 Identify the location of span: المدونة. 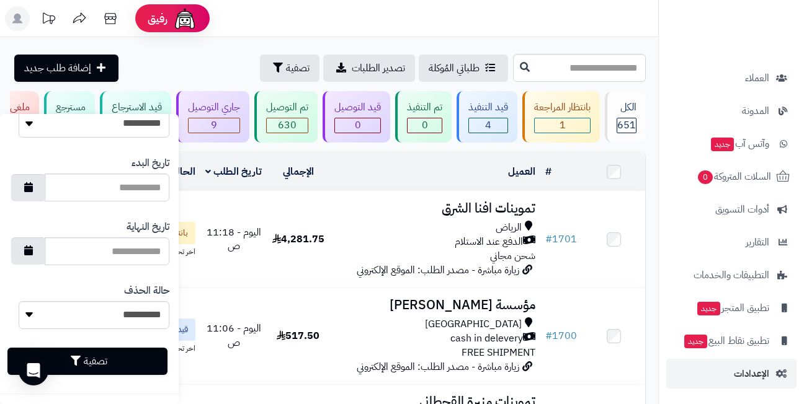
(755, 111).